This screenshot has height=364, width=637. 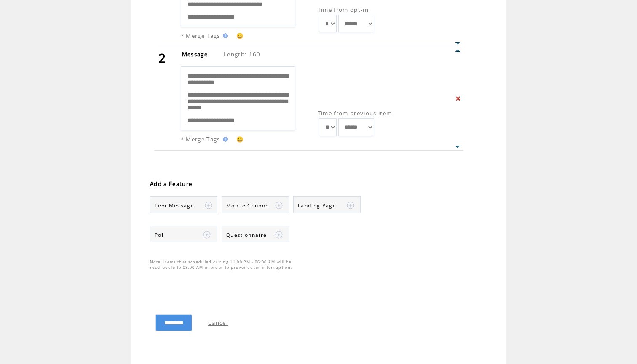 What do you see at coordinates (184, 204) in the screenshot?
I see `a: Text Message` at bounding box center [184, 204].